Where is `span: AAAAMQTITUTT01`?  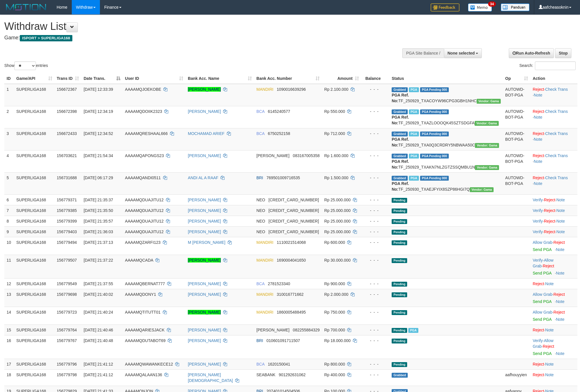
span: AAAAMQTITUTT01 is located at coordinates (143, 312).